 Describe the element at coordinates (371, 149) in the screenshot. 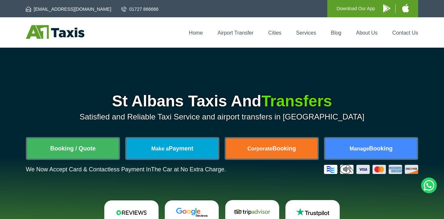

I see `a: ManageBooking` at that location.